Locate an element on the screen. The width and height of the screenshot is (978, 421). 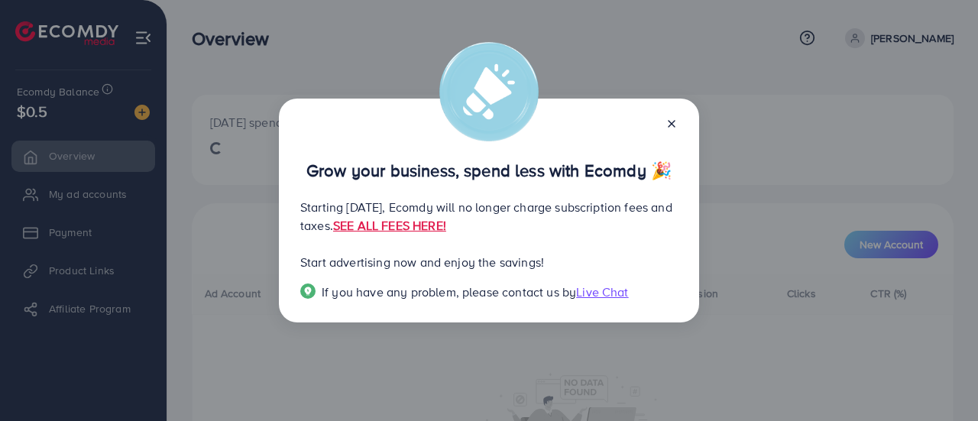
img: Popup guide is located at coordinates (308, 291).